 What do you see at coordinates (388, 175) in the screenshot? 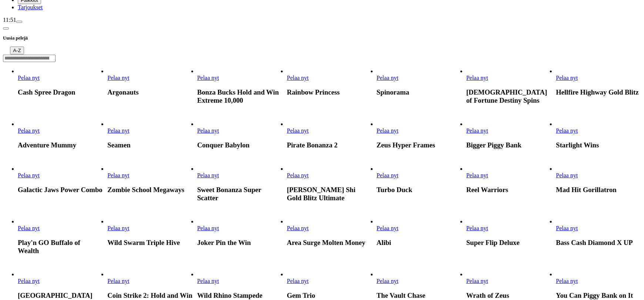
I see `a: Turbo Duck` at bounding box center [388, 175].